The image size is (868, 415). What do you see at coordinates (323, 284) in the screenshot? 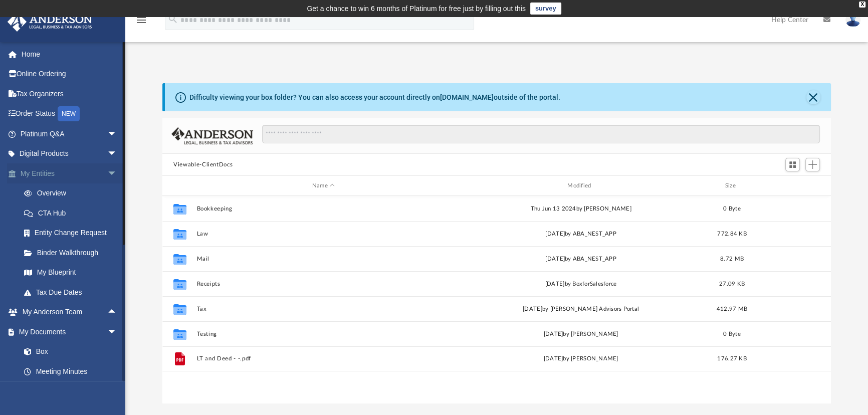
I see `button: Receipts` at bounding box center [323, 284].